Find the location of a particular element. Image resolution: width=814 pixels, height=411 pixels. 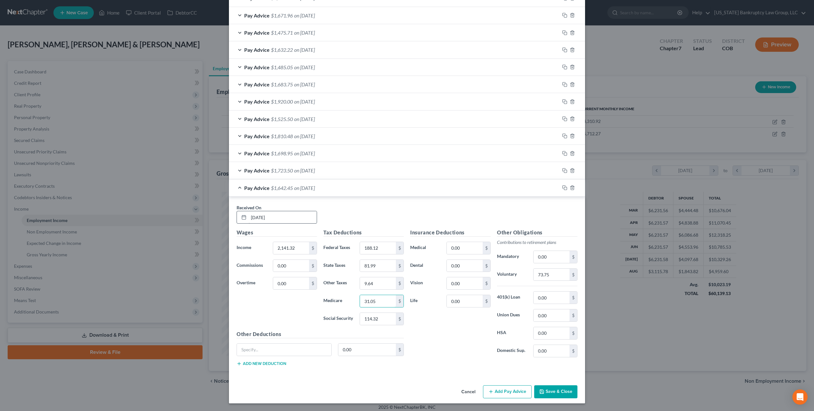

label: Federal Taxes is located at coordinates (338, 248).